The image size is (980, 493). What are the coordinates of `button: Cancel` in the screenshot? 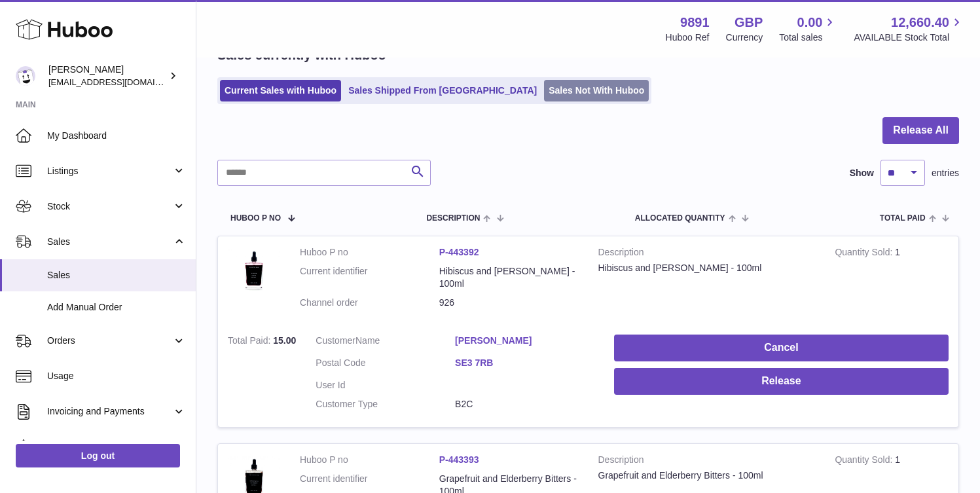 It's located at (781, 348).